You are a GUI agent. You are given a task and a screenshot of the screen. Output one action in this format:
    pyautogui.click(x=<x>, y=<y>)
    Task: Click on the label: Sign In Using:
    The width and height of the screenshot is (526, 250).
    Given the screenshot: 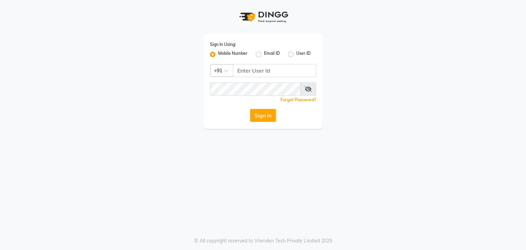 What is the action you would take?
    pyautogui.click(x=223, y=45)
    